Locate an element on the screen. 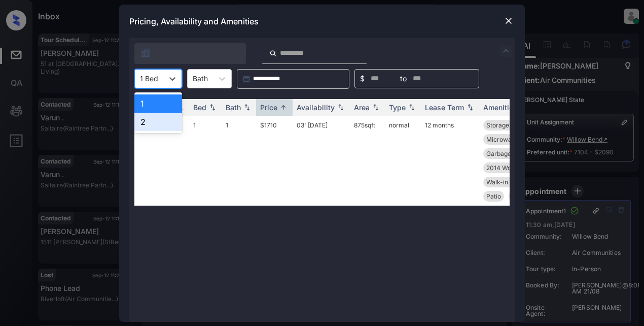  span: Microwave is located at coordinates (503, 139).